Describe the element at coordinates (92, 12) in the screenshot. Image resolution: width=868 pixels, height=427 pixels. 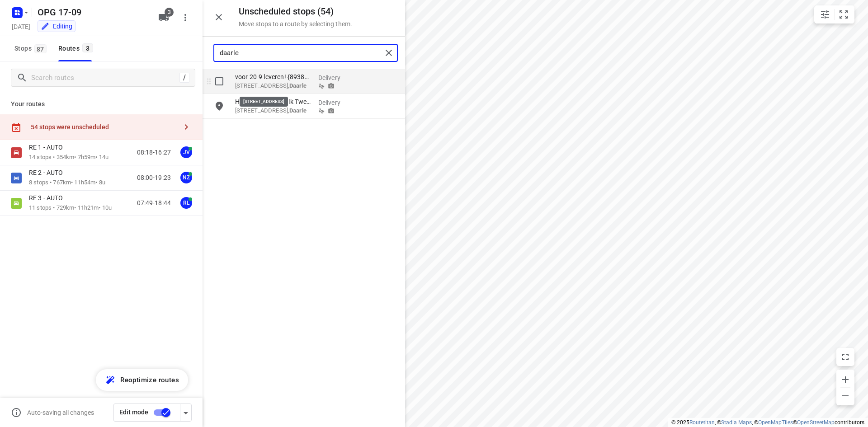
I see `h5: Rename` at that location.